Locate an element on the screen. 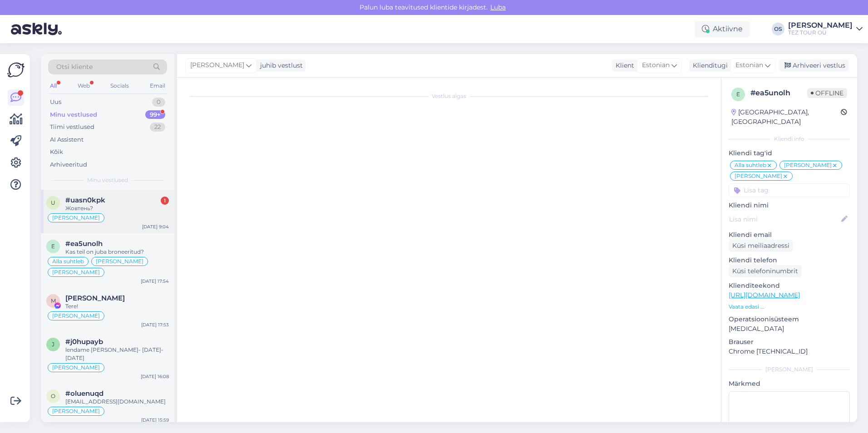 The height and width of the screenshot is (433, 868). span: o is located at coordinates (53, 396).